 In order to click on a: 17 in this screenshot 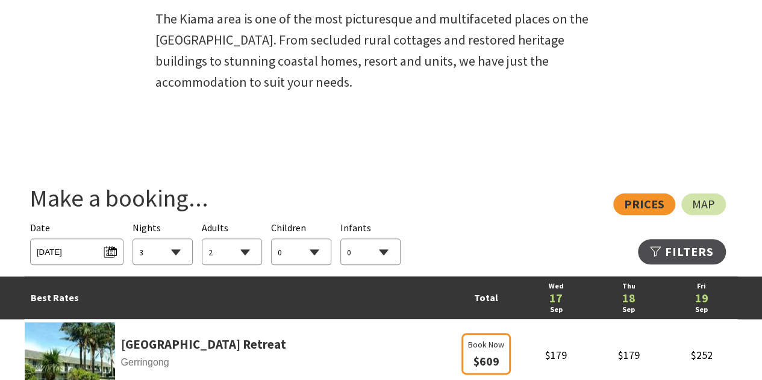, I will do `click(556, 298)`.